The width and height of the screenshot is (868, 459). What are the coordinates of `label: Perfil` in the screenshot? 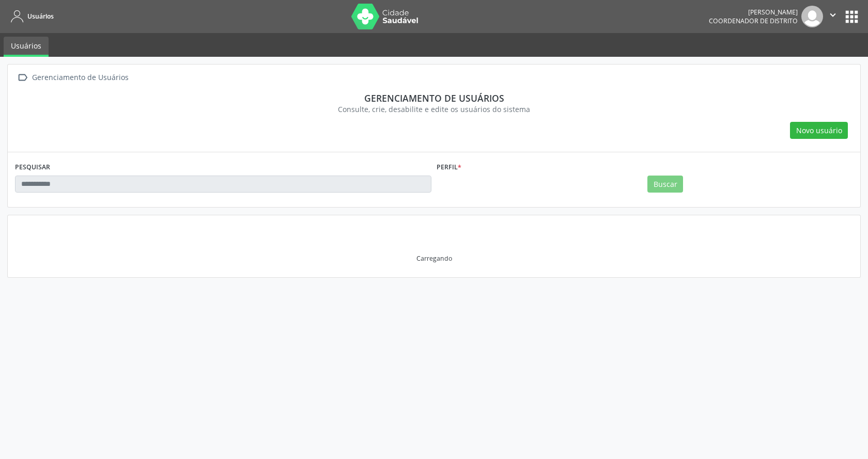 It's located at (449, 167).